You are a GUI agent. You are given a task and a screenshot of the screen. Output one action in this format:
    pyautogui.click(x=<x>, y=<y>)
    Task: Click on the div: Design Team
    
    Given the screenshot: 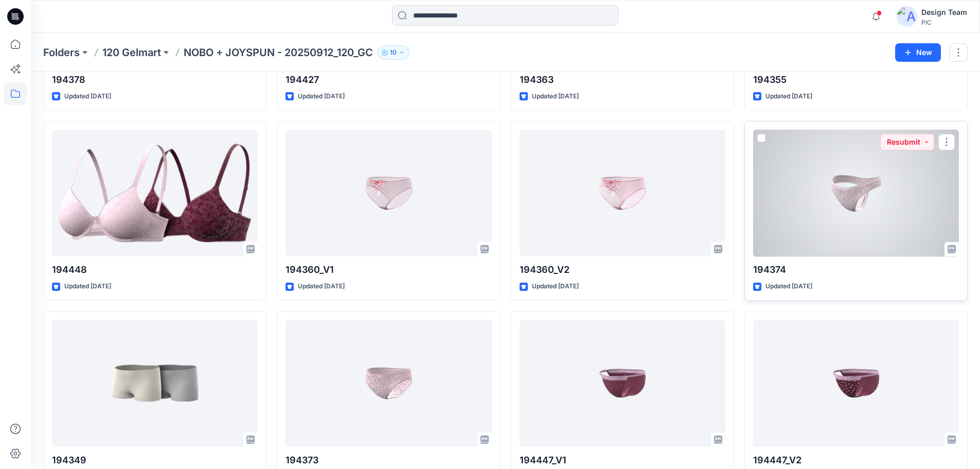 What is the action you would take?
    pyautogui.click(x=944, y=13)
    